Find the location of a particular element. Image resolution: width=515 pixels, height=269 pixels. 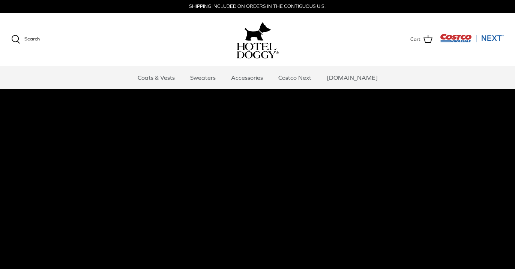

a: Visit Costco Next is located at coordinates (472, 41).